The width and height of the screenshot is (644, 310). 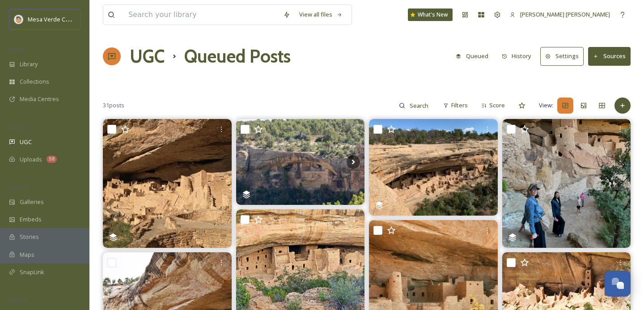 What do you see at coordinates (497, 105) in the screenshot?
I see `span: Score` at bounding box center [497, 105].